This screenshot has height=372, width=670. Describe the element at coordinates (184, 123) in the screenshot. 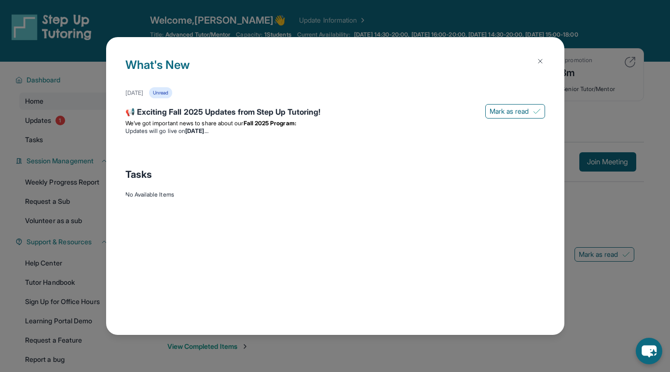

I see `span: We’ve got important news to share about our` at that location.